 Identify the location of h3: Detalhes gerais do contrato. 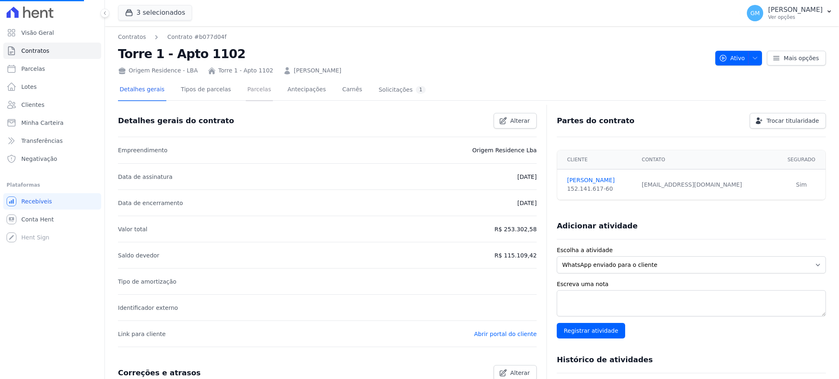
(176, 121).